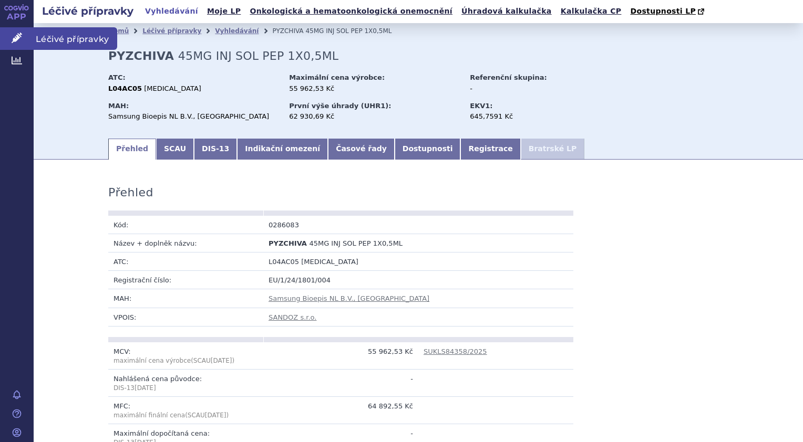 This screenshot has width=803, height=442. I want to click on a: Onkologická a hematoonkologická onemocnění, so click(351, 11).